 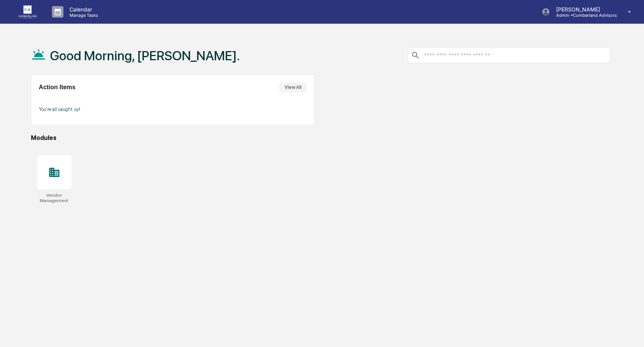 I want to click on button: View All, so click(x=293, y=88).